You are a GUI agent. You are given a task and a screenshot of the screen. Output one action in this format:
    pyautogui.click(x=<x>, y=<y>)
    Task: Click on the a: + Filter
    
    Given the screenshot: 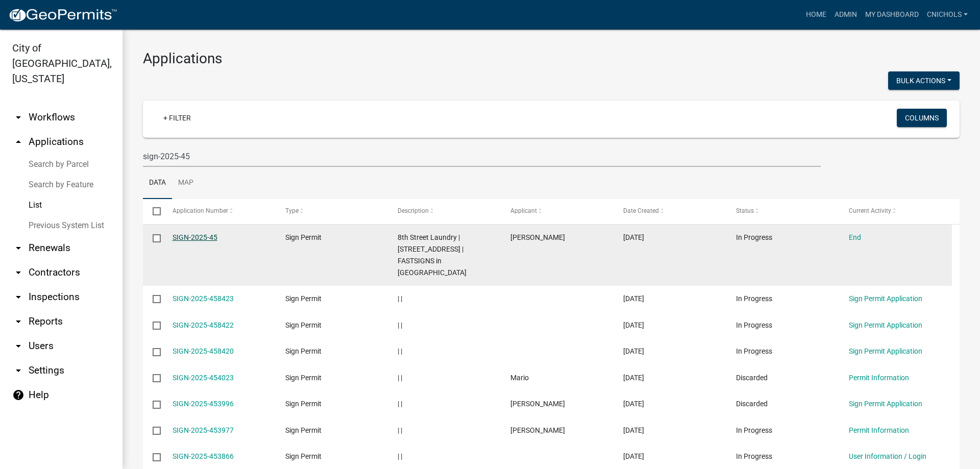 What is the action you would take?
    pyautogui.click(x=177, y=118)
    